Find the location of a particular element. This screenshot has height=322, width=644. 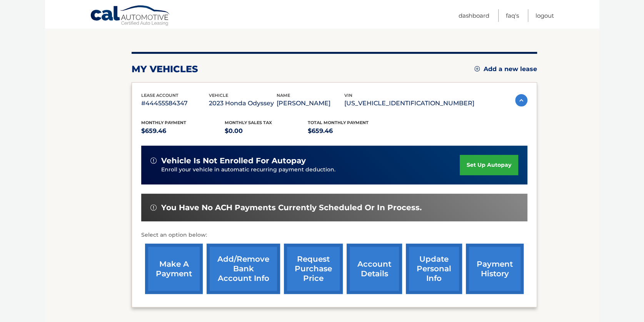

span: Monthly sales Tax is located at coordinates (248, 123).